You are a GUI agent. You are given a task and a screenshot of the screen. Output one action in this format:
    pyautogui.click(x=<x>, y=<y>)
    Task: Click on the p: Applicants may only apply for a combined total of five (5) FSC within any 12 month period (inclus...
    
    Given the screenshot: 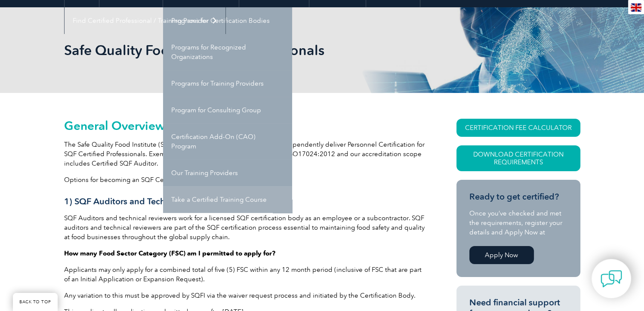 What is the action you would take?
    pyautogui.click(x=245, y=274)
    